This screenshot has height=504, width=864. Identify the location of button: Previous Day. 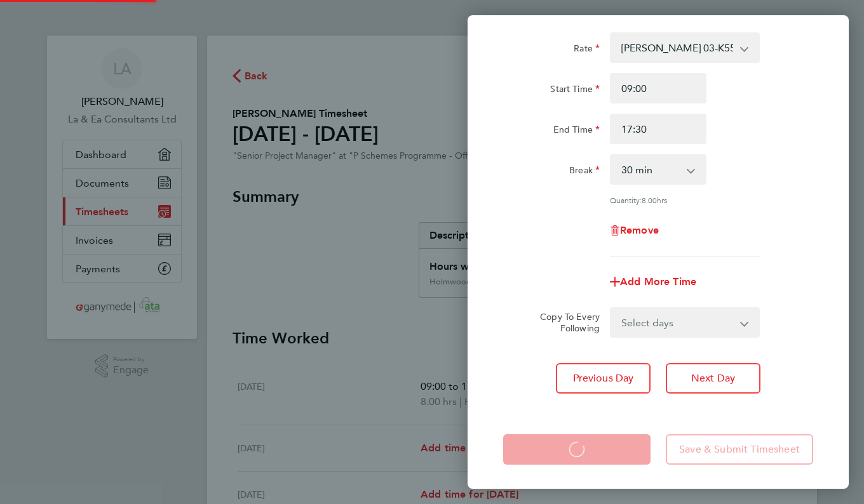
(603, 378).